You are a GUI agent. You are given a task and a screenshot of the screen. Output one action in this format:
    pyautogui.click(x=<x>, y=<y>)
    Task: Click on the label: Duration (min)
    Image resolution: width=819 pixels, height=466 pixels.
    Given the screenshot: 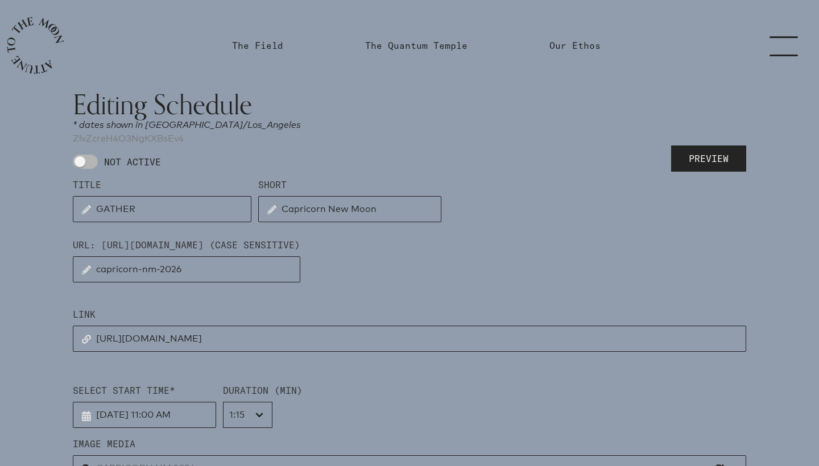 What is the action you would take?
    pyautogui.click(x=263, y=391)
    